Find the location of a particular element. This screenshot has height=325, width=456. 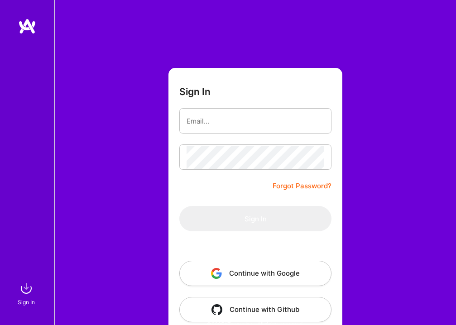

img: logo is located at coordinates (27, 26).